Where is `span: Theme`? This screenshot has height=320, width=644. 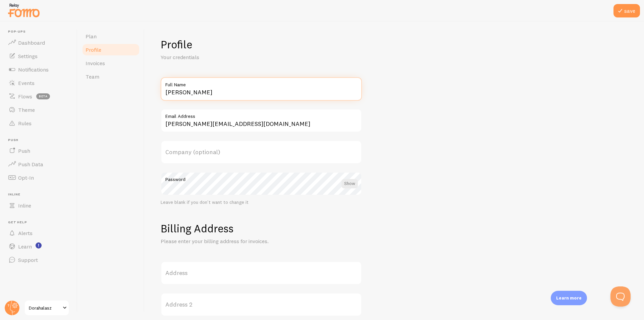 span: Theme is located at coordinates (26, 110).